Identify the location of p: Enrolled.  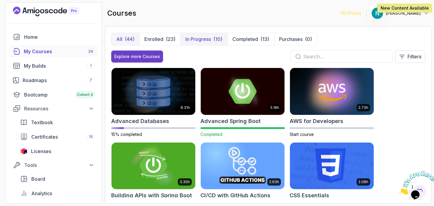
(154, 39).